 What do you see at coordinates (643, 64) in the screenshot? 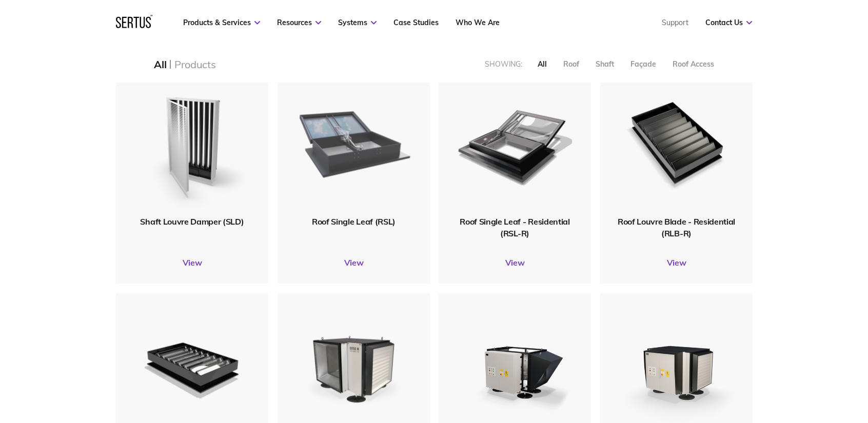
I see `div: Façade` at bounding box center [643, 64].